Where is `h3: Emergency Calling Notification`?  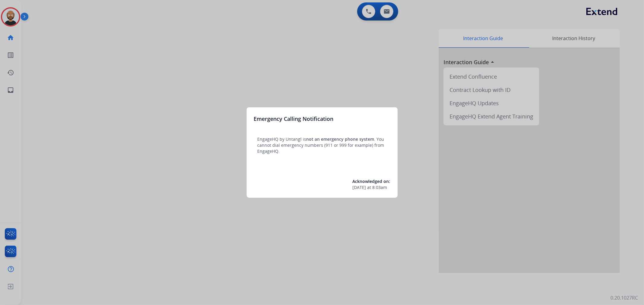 h3: Emergency Calling Notification is located at coordinates (294, 119).